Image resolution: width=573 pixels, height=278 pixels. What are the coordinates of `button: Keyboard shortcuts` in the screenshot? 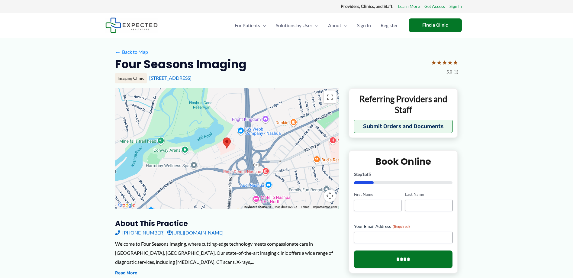 It's located at (258, 207).